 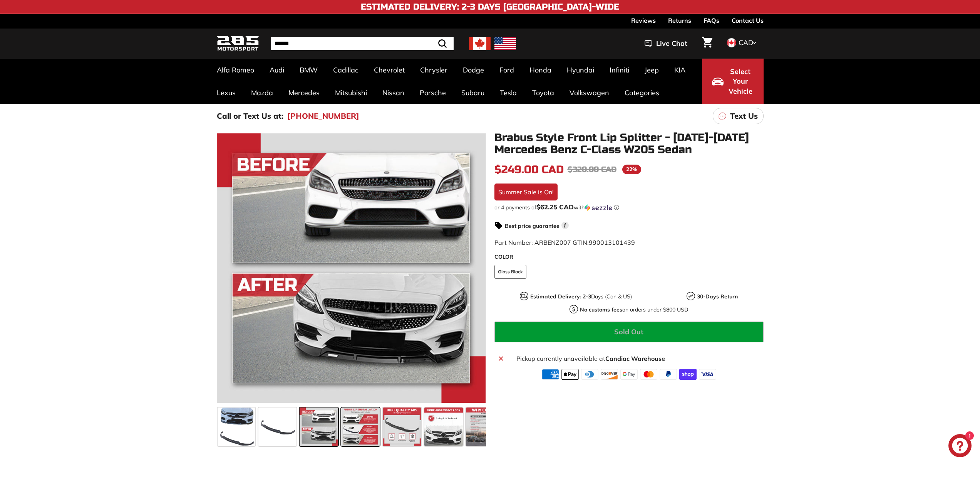 I want to click on span: 990013101439, so click(x=612, y=242).